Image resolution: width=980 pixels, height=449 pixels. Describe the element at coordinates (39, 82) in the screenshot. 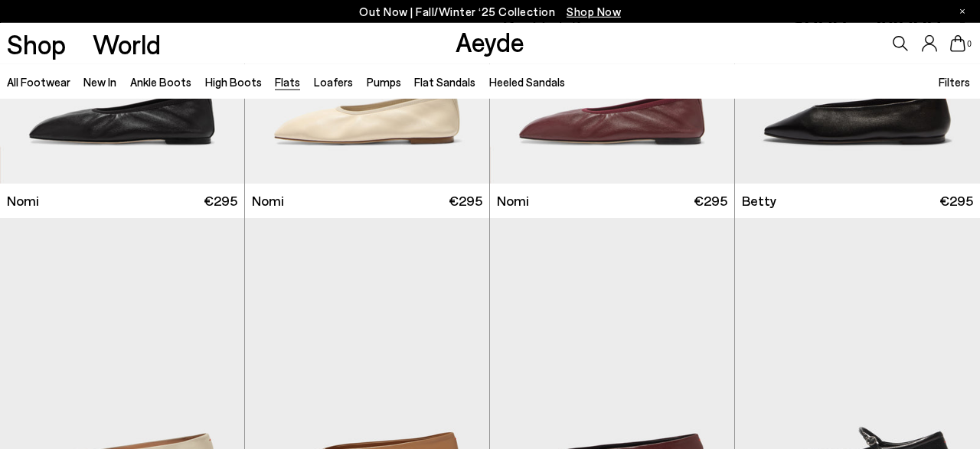

I see `a: All Footwear` at that location.